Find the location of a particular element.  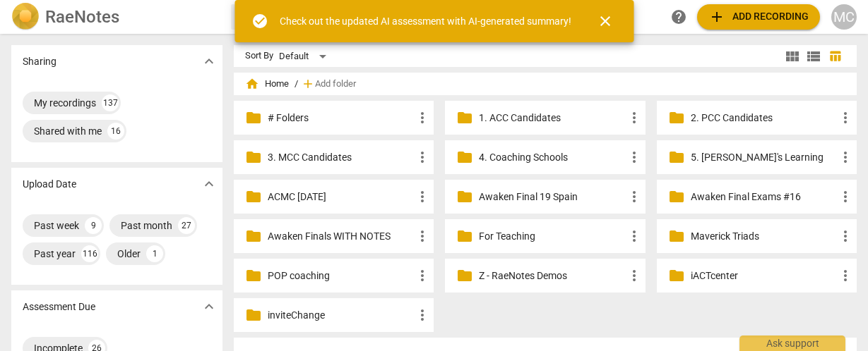

div: Older is located at coordinates (129, 254).